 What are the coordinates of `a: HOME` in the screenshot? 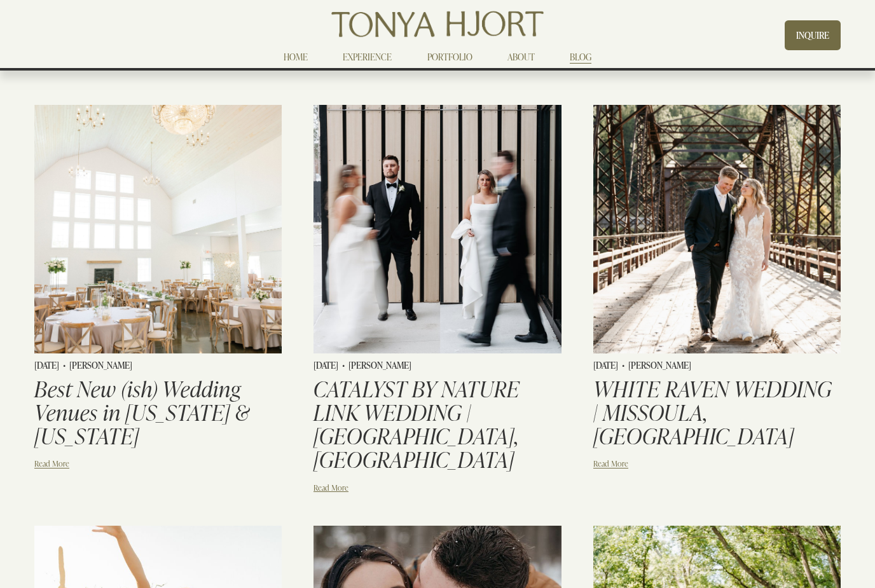 It's located at (295, 57).